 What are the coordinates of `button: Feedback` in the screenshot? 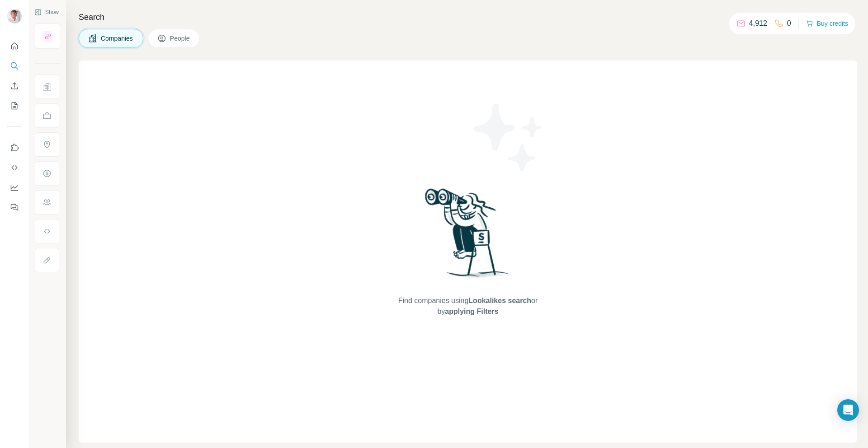 It's located at (15, 207).